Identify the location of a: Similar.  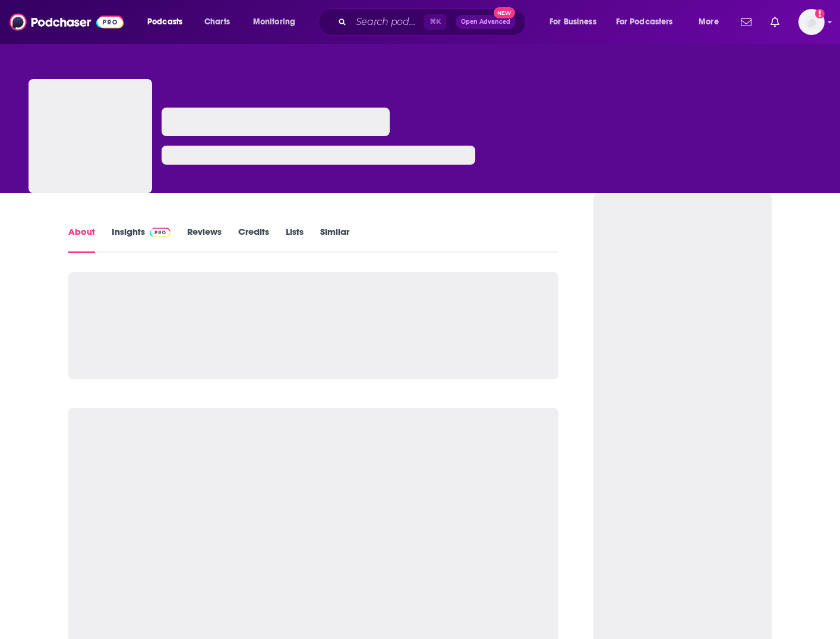
(335, 239).